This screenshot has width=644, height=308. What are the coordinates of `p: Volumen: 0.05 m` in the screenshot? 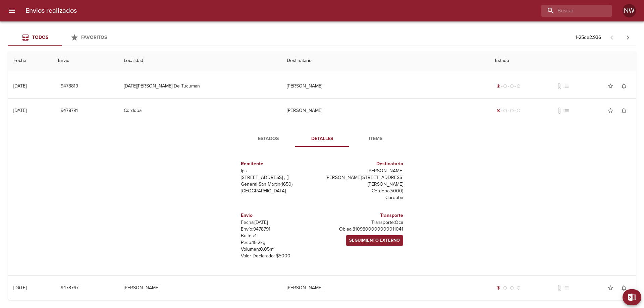 It's located at (280, 249).